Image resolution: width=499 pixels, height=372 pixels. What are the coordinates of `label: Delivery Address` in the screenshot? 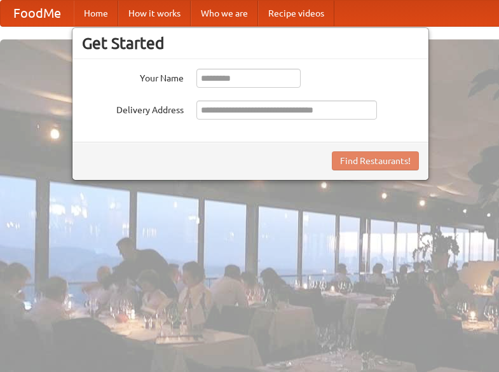 It's located at (133, 108).